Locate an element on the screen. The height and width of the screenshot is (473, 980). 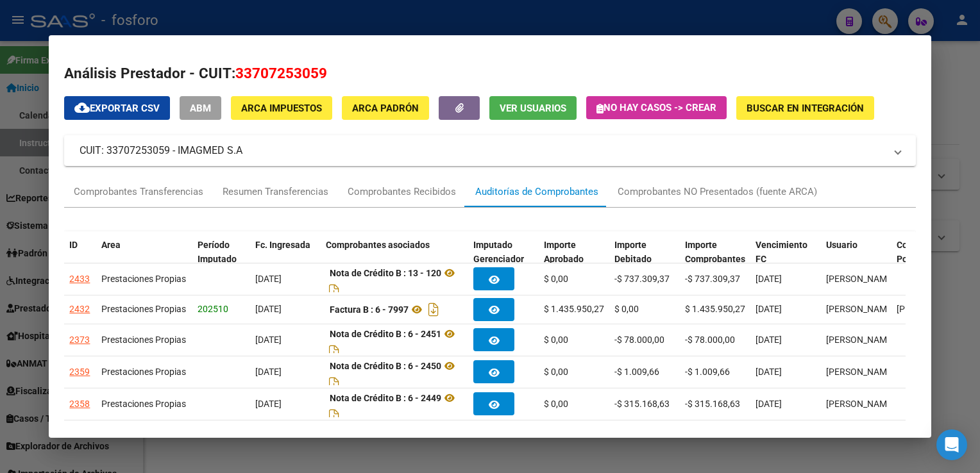
button: ARCA Padrón is located at coordinates (386, 107).